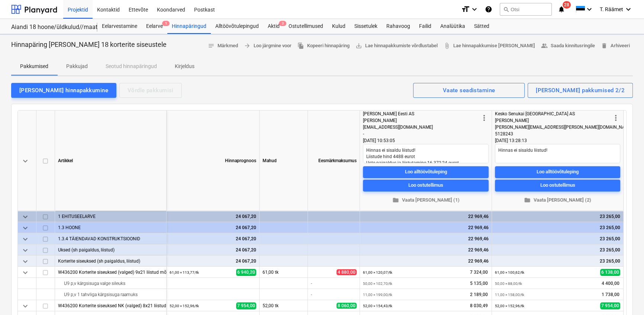 The image size is (644, 315). What do you see at coordinates (154, 26) in the screenshot?
I see `div: Eelarve` at bounding box center [154, 26].